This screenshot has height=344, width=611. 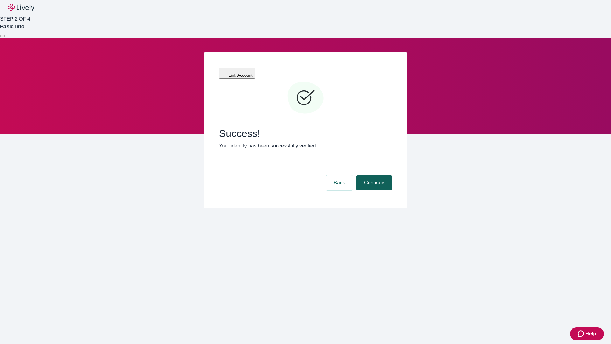 What do you see at coordinates (587, 334) in the screenshot?
I see `button: Zendesk support iconHelp` at bounding box center [587, 334].